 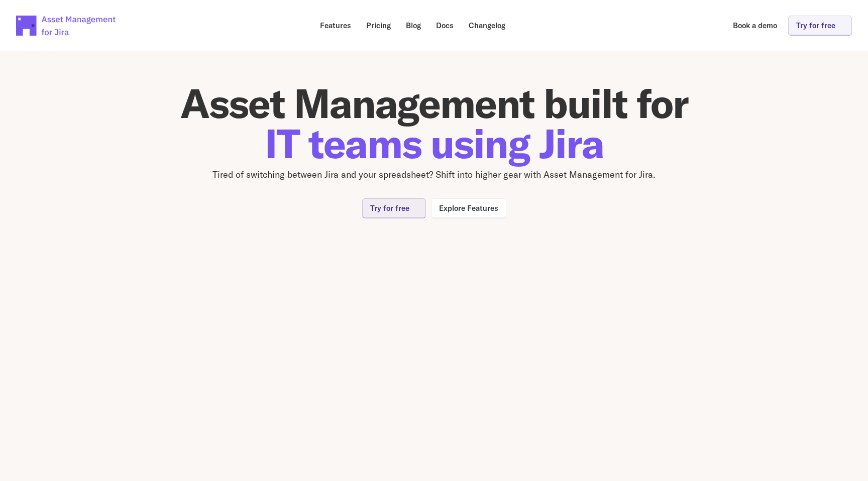 I want to click on p: Features, so click(x=336, y=25).